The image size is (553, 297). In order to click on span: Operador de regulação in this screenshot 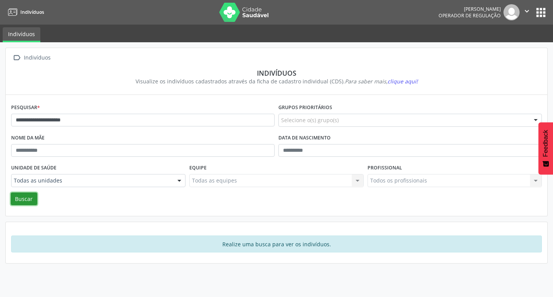, I will do `click(470, 15)`.